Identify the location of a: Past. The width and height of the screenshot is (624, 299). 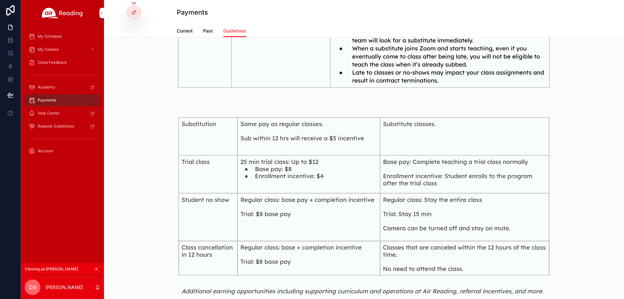
(208, 32).